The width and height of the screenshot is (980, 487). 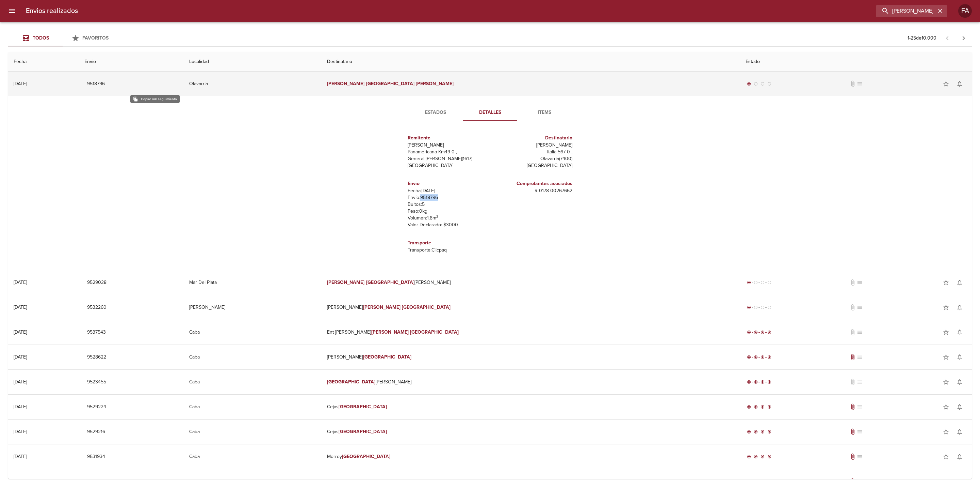 I want to click on span: 9518796, so click(x=96, y=84).